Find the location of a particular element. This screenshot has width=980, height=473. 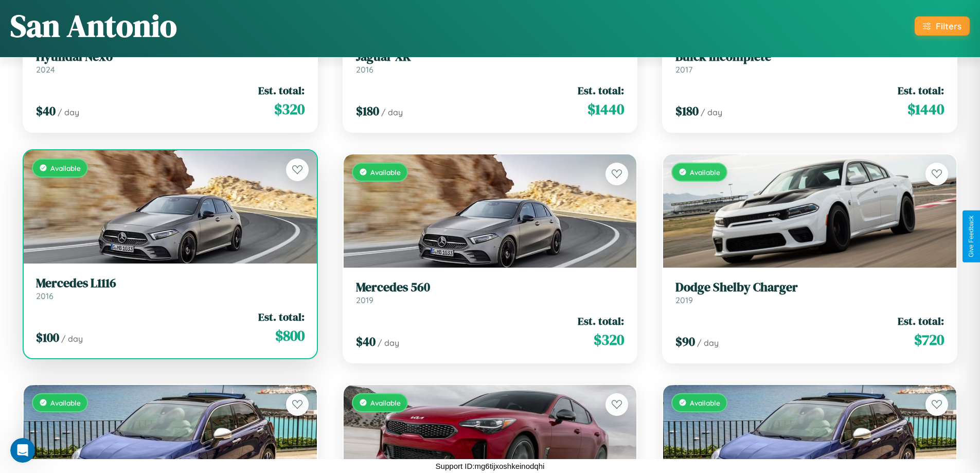

button: Filters is located at coordinates (942, 26).